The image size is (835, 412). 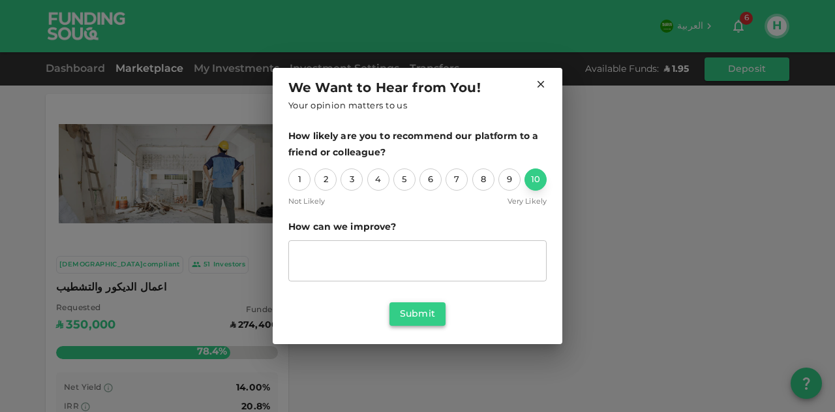 I want to click on div: 6, so click(x=431, y=179).